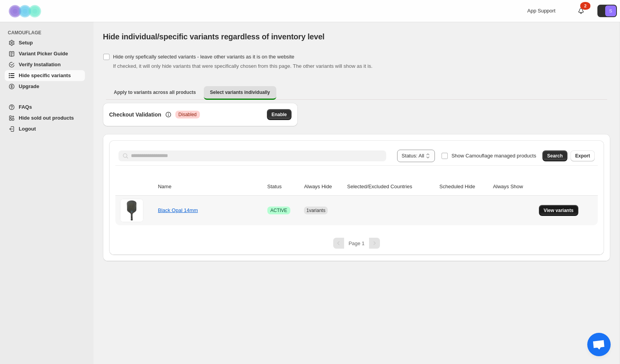  Describe the element at coordinates (316, 210) in the screenshot. I see `span: 1 variants` at that location.